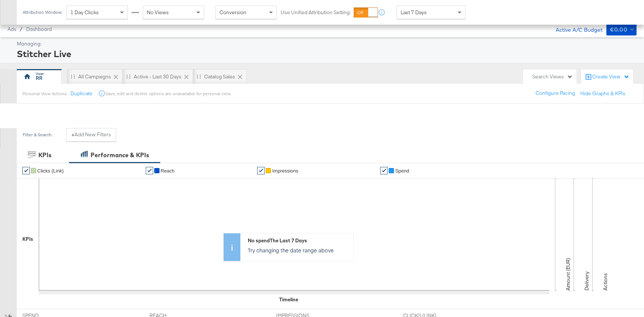  I want to click on span: Clicks (Link), so click(50, 170).